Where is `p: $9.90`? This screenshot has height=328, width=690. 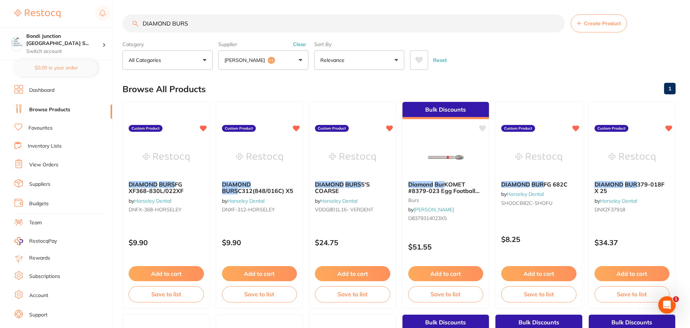
p: $9.90 is located at coordinates (259, 242).